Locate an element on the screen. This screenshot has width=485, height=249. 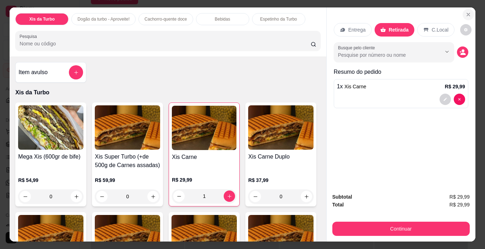
p: R$ 37,99 is located at coordinates (281, 180).